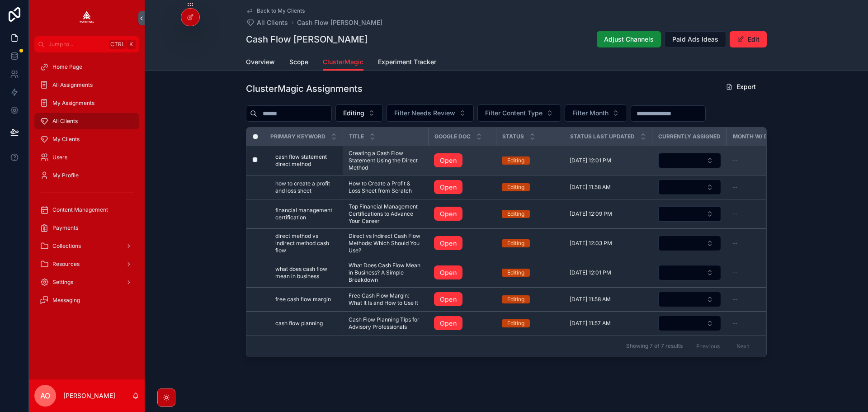 The width and height of the screenshot is (868, 412). I want to click on a: Direct vs Indirect Cash Flow Methods: Which Should You Use?, so click(385, 243).